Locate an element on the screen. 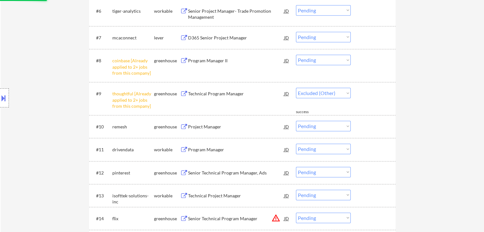  div: isofttek-solutions-inc is located at coordinates (133, 199).